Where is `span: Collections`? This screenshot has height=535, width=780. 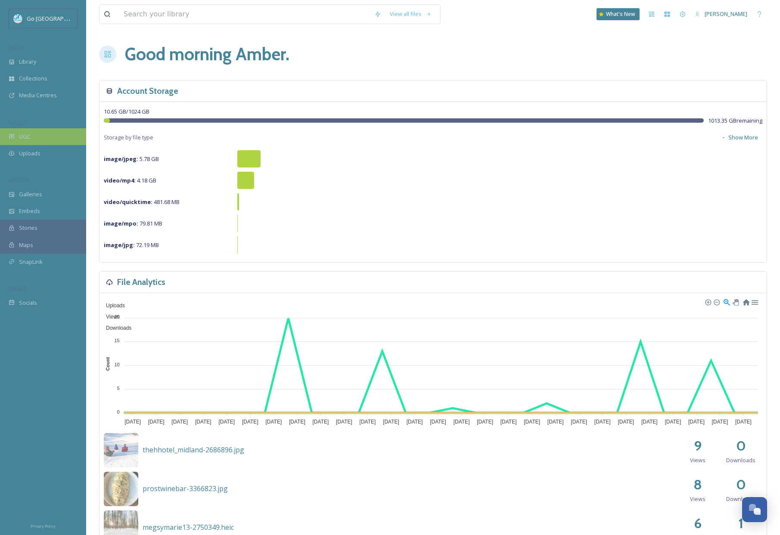 span: Collections is located at coordinates (33, 78).